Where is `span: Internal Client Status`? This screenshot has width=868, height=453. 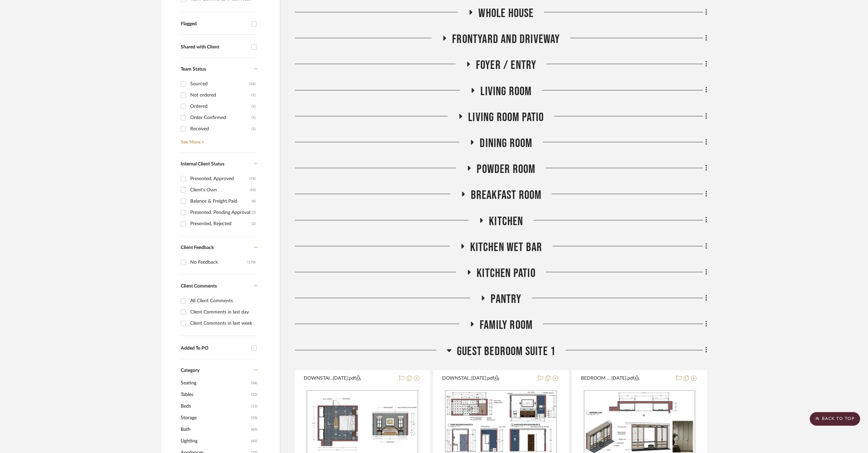 span: Internal Client Status is located at coordinates (203, 164).